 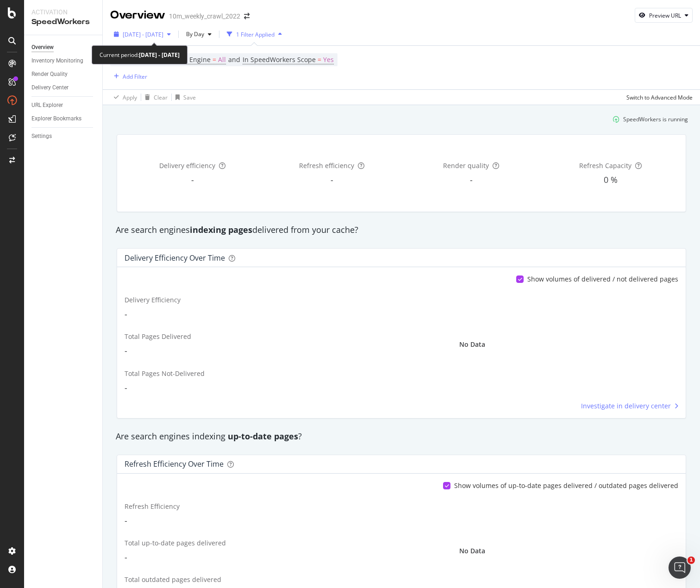 What do you see at coordinates (175, 257) in the screenshot?
I see `div: Delivery Efficiency over time` at bounding box center [175, 257].